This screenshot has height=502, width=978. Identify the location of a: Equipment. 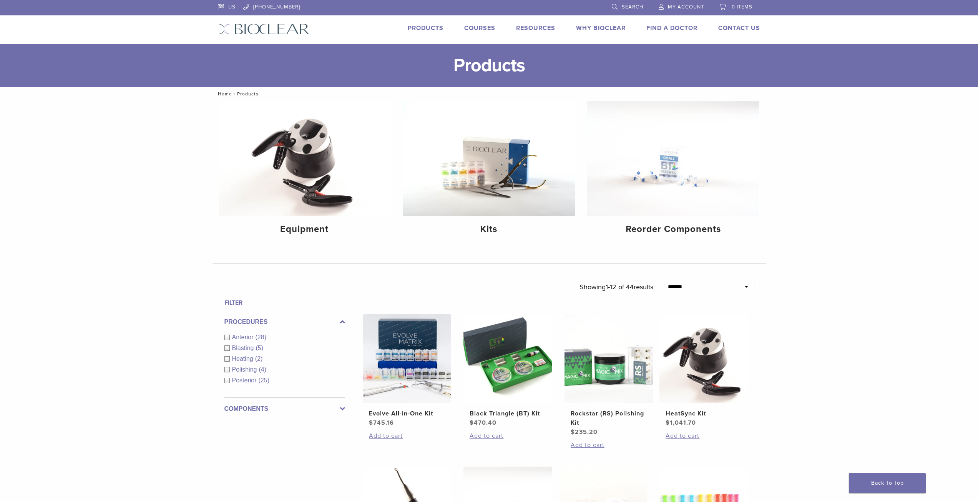
(305, 171).